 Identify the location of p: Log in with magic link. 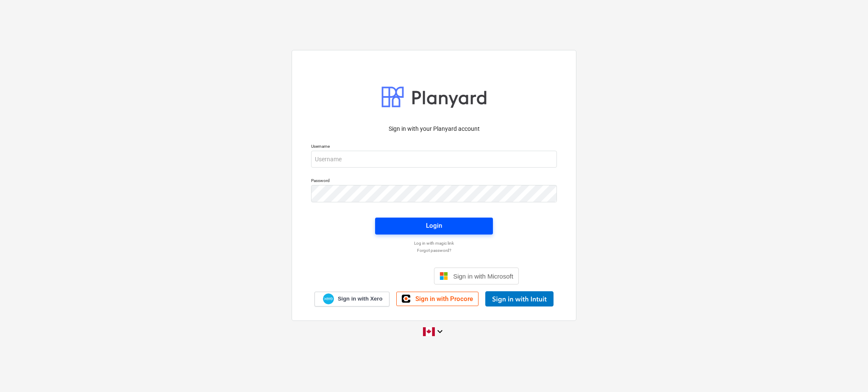
(434, 244).